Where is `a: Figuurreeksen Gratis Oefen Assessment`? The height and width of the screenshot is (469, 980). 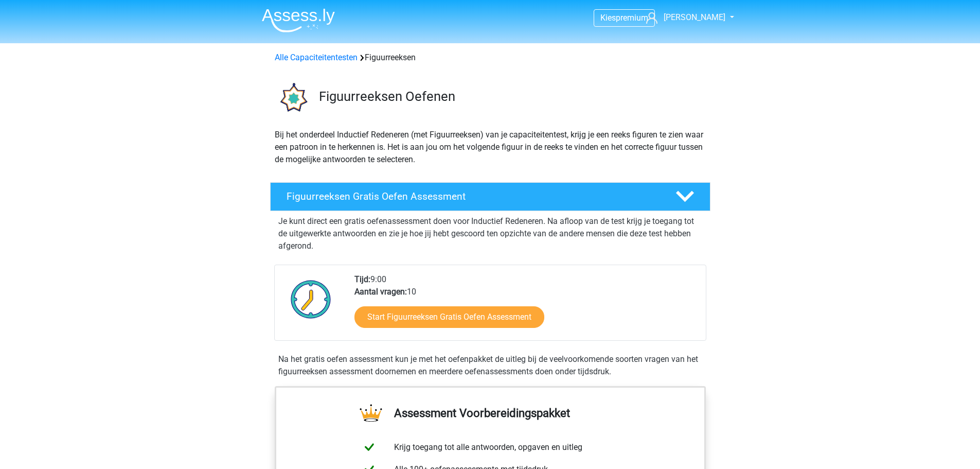
a: Figuurreeksen Gratis Oefen Assessment is located at coordinates (490, 197).